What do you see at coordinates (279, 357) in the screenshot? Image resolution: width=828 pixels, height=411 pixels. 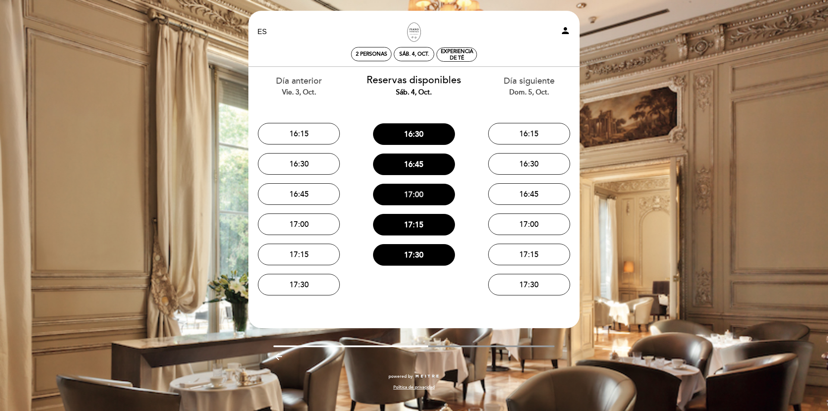 I see `i: arrow_backward` at bounding box center [279, 357].